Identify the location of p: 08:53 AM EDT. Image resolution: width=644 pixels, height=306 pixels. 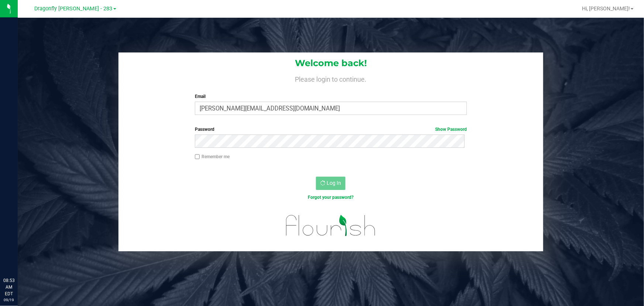
(9, 287).